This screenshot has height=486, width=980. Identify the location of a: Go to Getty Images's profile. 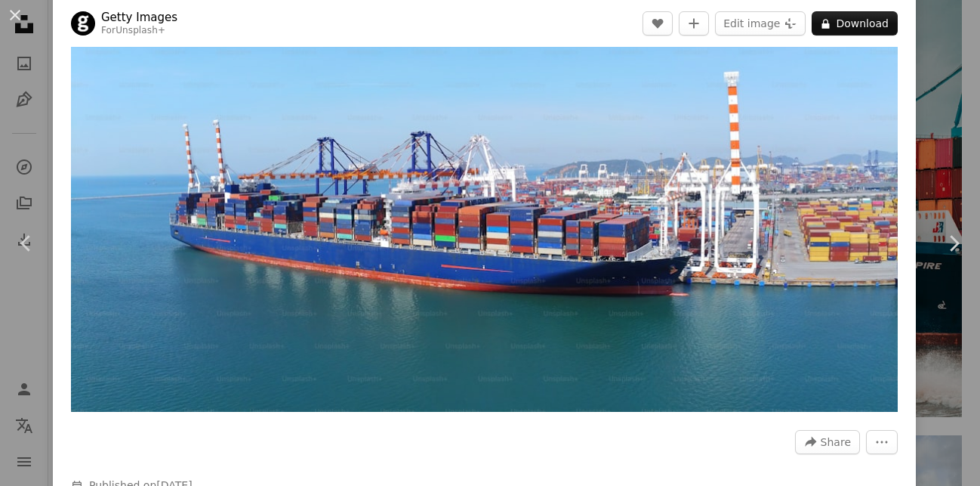
(83, 24).